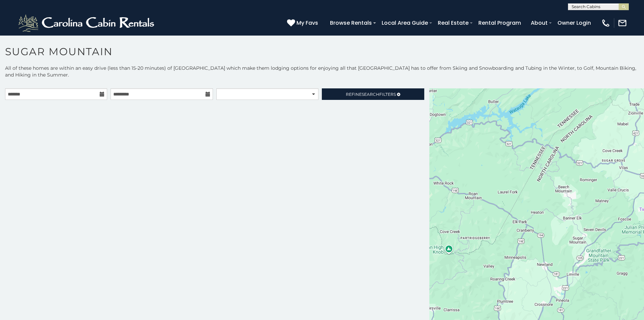 The width and height of the screenshot is (644, 320). What do you see at coordinates (540, 23) in the screenshot?
I see `a: About` at bounding box center [540, 23].